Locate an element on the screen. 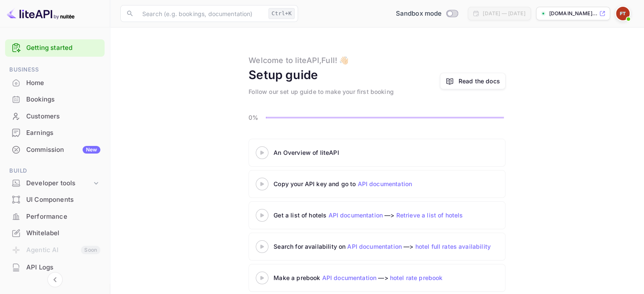 The width and height of the screenshot is (644, 294). div: Welcome to liteAPI, Full ! 👋🏻 is located at coordinates (298, 60).